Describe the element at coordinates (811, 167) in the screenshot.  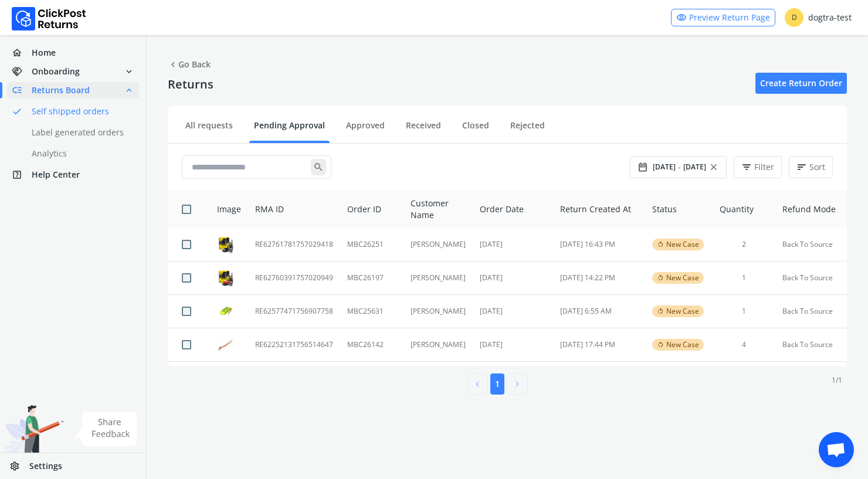
I see `button: sortSort` at that location.